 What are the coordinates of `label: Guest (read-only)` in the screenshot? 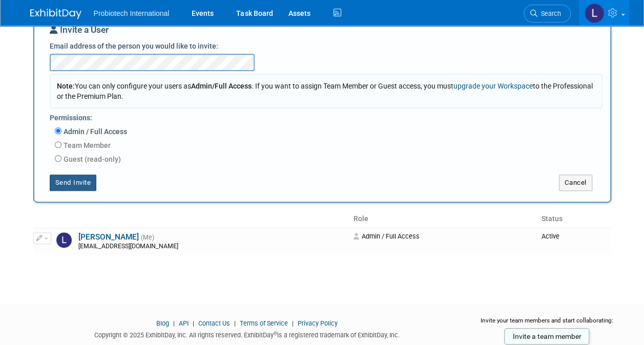 It's located at (91, 159).